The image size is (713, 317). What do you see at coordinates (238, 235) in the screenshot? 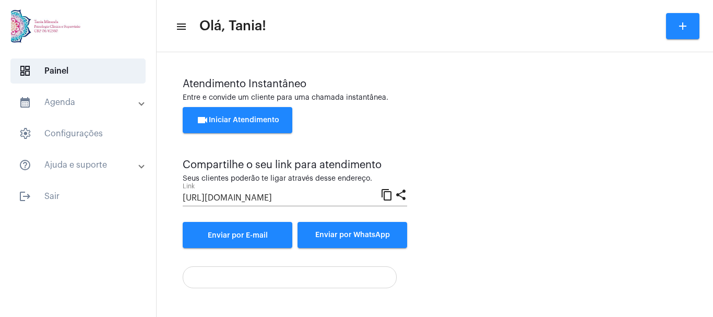
I see `a: Enviar por E-mail` at bounding box center [238, 235].